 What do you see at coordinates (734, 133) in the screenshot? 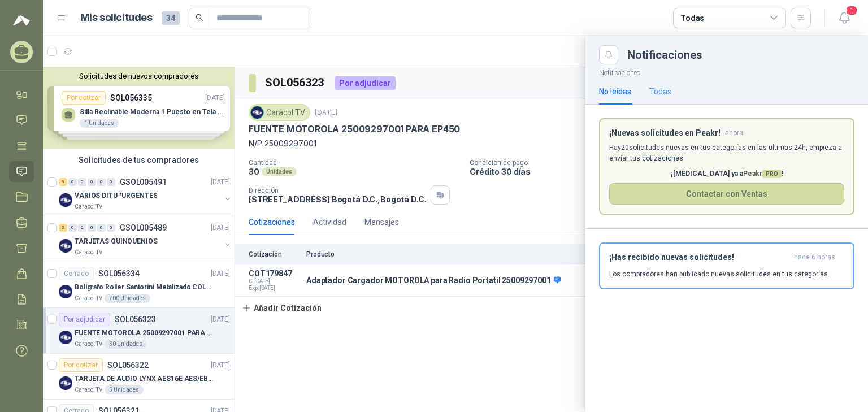
I see `span: ahora` at bounding box center [734, 133].